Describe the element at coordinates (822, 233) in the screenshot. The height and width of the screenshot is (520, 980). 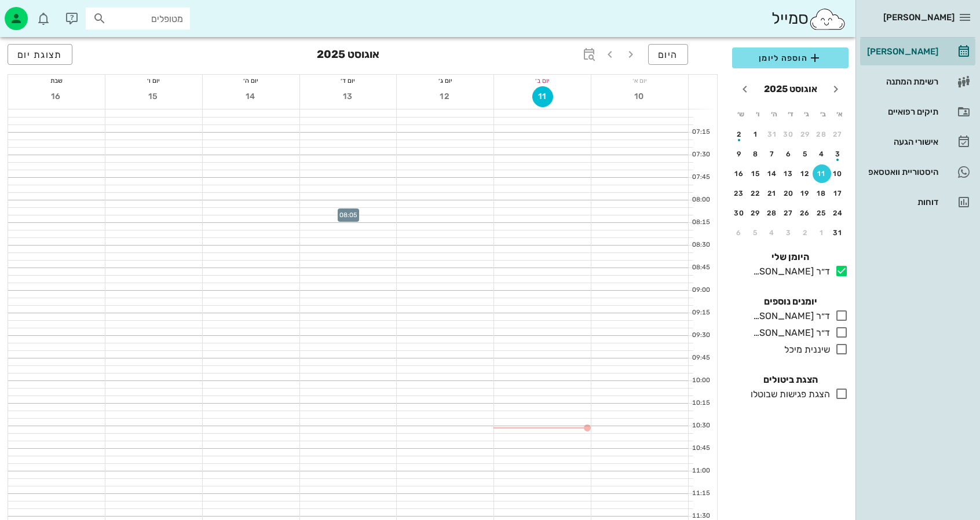
I see `div: 1` at that location.